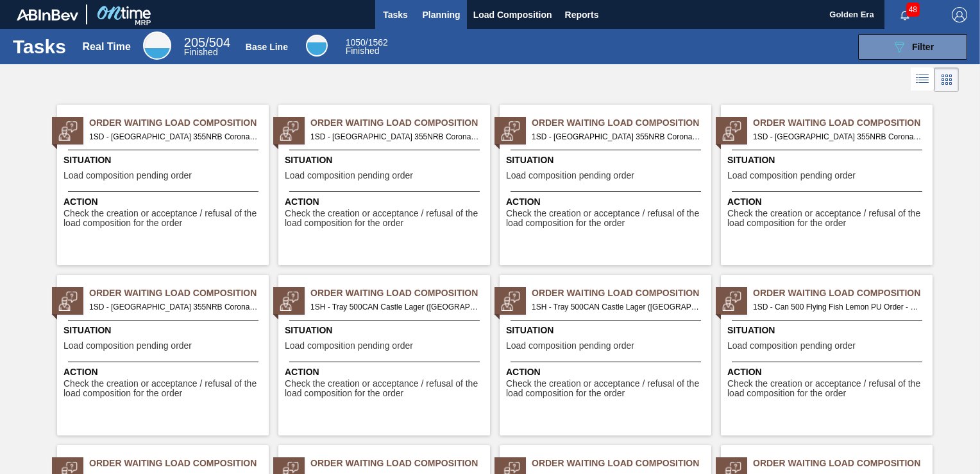 The width and height of the screenshot is (980, 474). Describe the element at coordinates (395, 15) in the screenshot. I see `span: Tasks` at that location.